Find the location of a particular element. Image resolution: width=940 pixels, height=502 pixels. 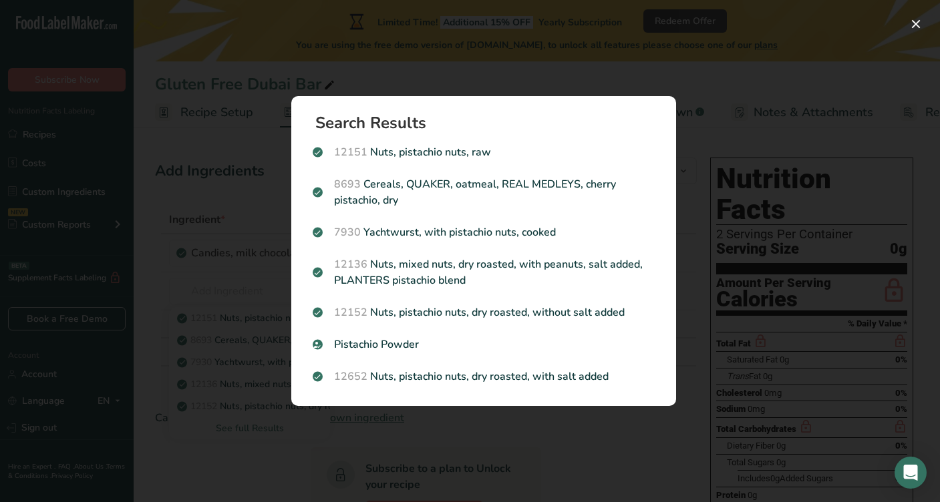

span: 12152 is located at coordinates (351, 313).